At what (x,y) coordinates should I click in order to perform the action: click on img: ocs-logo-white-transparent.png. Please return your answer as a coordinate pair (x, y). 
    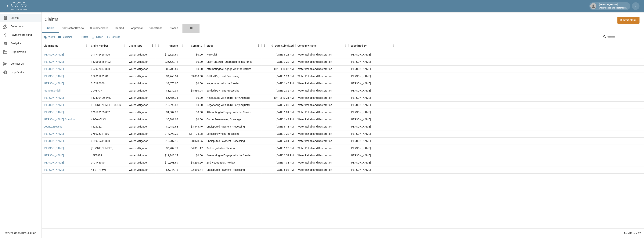
    Looking at the image, I should click on (19, 6).